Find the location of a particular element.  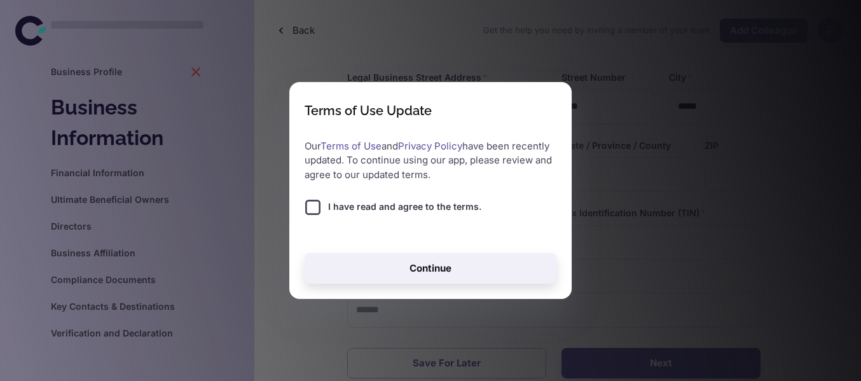

a: Privacy Policy is located at coordinates (430, 146).